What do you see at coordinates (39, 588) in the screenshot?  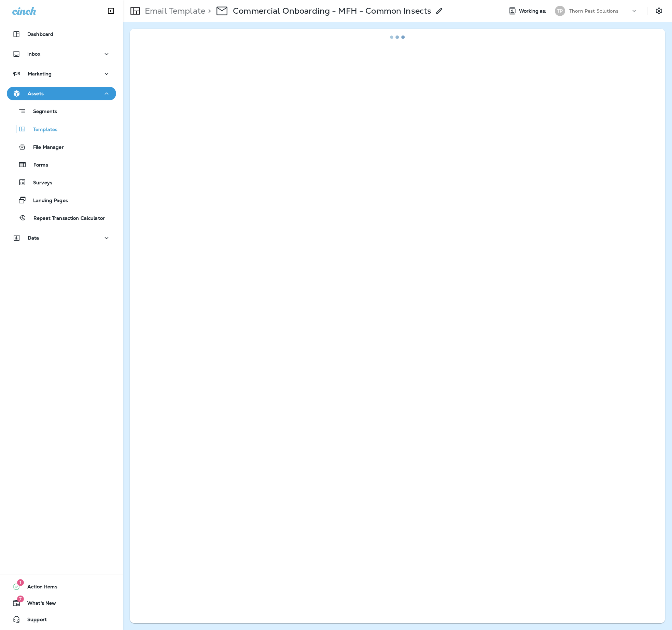 I see `span: Action Items` at bounding box center [39, 588].